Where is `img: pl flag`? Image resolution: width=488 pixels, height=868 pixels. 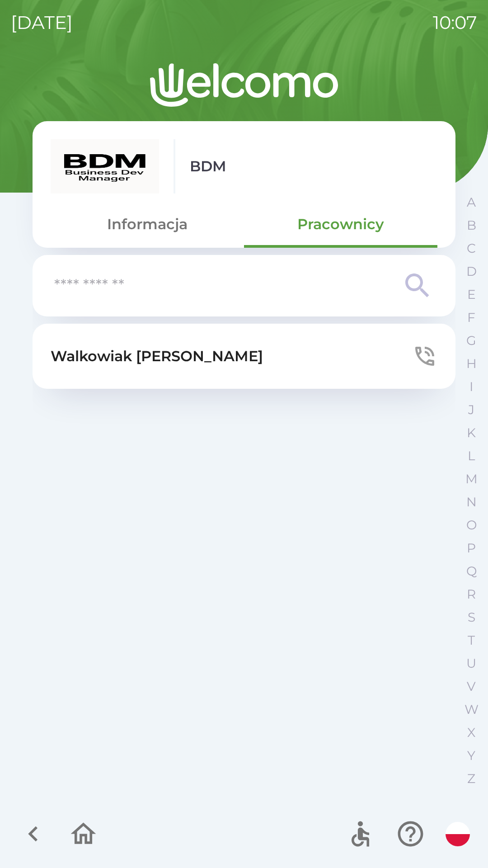
img: pl flag is located at coordinates (458, 834).